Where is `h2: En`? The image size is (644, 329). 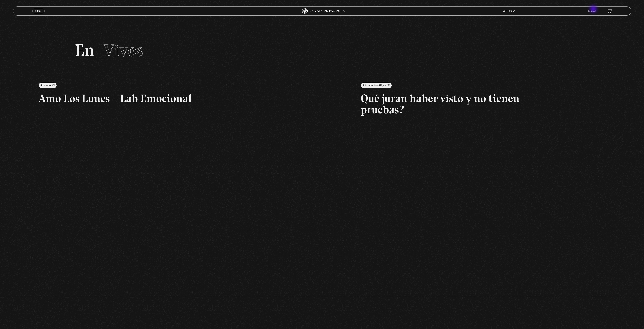 h2: En is located at coordinates (322, 50).